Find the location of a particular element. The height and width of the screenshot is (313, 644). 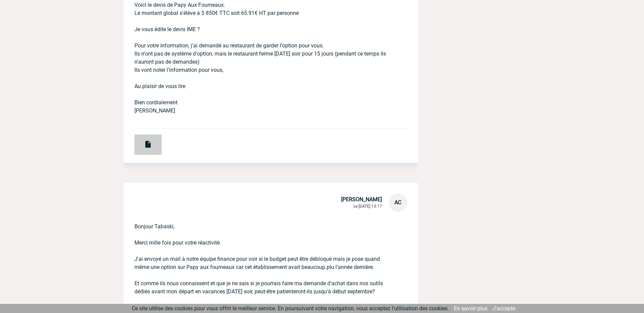

span: Ce site utilise des cookies pour vous offrir le meilleur service. En poursuivant votre navigation... is located at coordinates (290, 309).